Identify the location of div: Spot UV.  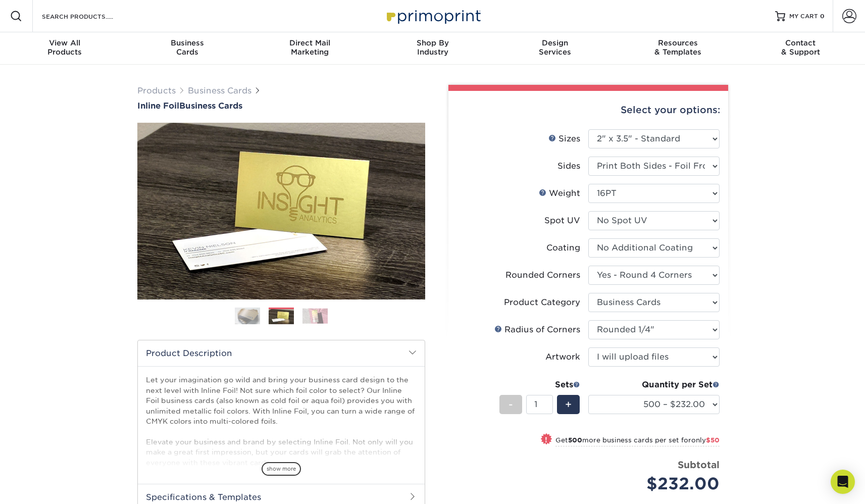
(562, 221).